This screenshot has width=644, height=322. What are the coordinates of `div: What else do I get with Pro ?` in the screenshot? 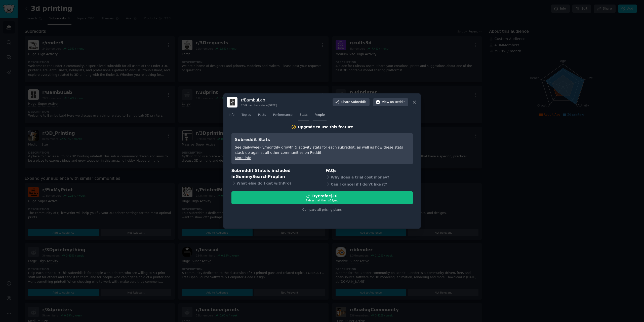 It's located at (275, 183).